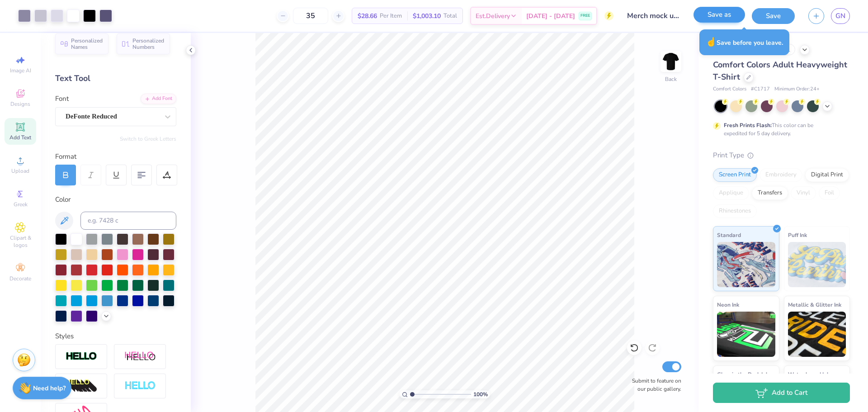  What do you see at coordinates (781, 393) in the screenshot?
I see `button: Add to Cart` at bounding box center [781, 393].